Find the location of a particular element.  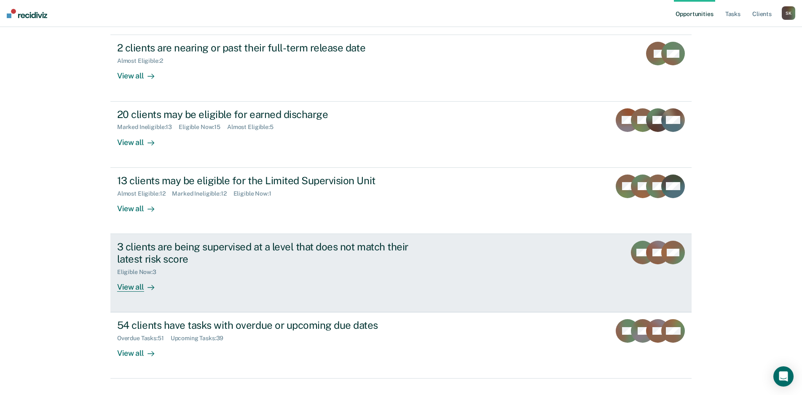

div: Eligible Now : 3 is located at coordinates (140, 272).